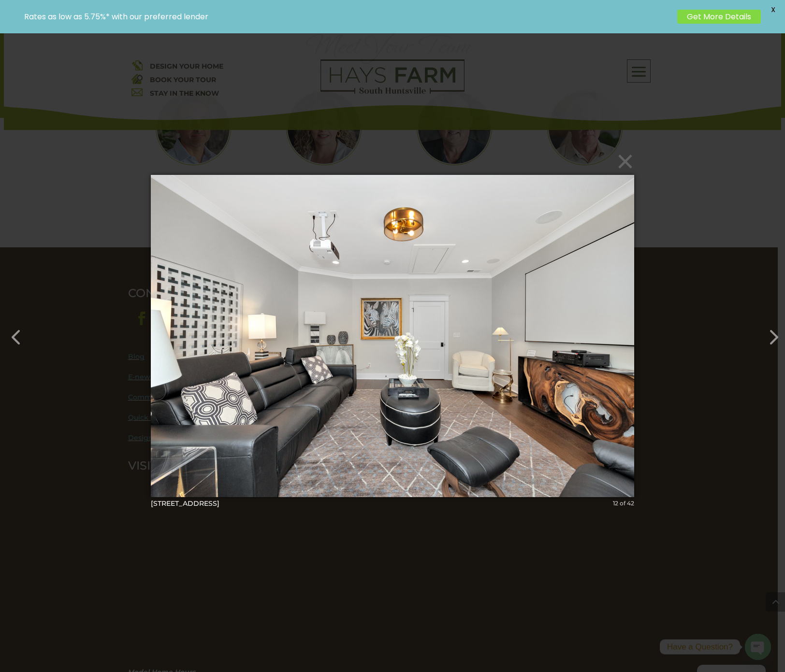 Image resolution: width=785 pixels, height=672 pixels. I want to click on p: Rates as low as 5.75%* with our preferred lender, so click(348, 17).